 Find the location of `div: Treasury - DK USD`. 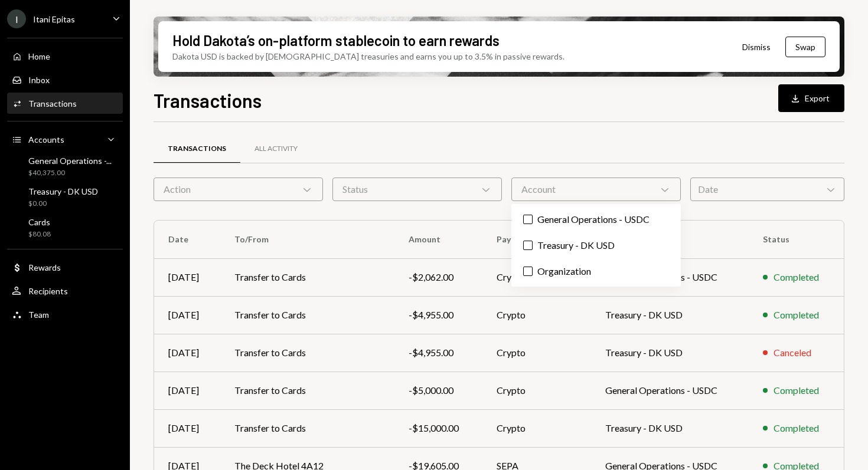

div: Treasury - DK USD is located at coordinates (63, 191).